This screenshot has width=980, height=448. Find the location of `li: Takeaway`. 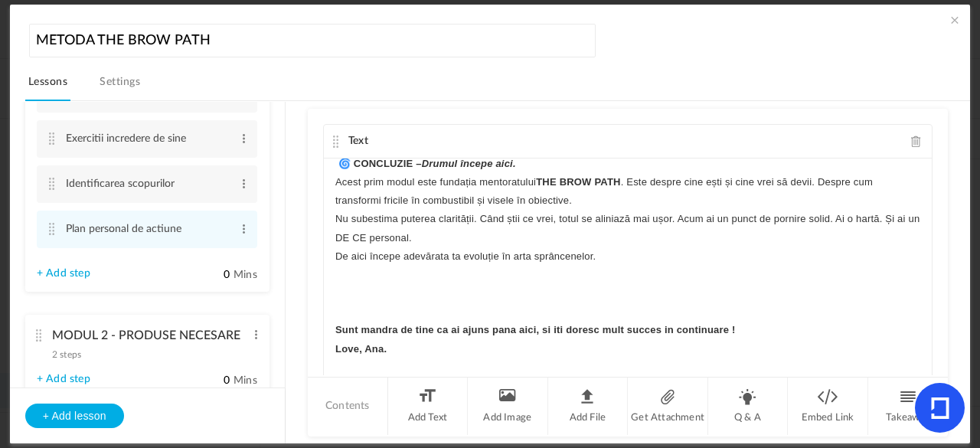

li: Takeaway is located at coordinates (908, 406).